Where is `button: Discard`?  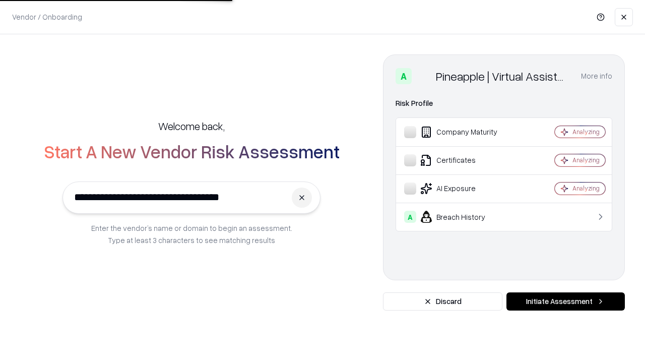 button: Discard is located at coordinates (443, 301).